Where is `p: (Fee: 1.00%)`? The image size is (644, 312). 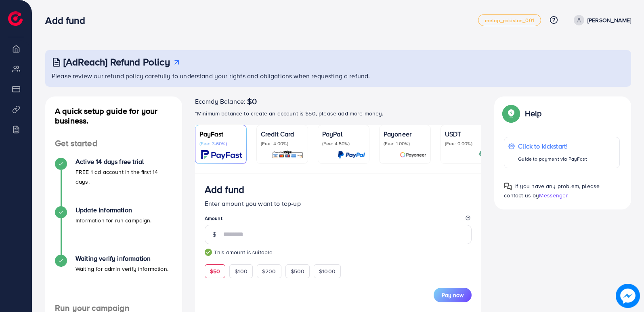 p: (Fee: 1.00%) is located at coordinates (405, 144).